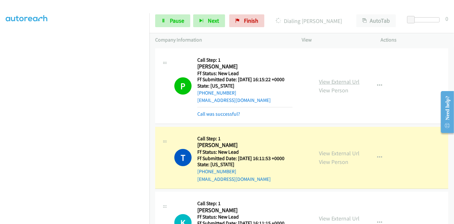  Describe the element at coordinates (247, 21) in the screenshot. I see `a: Finish` at that location.